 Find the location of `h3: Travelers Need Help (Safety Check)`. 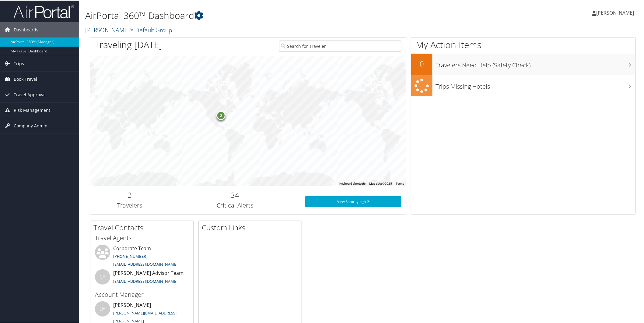

h3: Travelers Need Help (Safety Check) is located at coordinates (535, 63).